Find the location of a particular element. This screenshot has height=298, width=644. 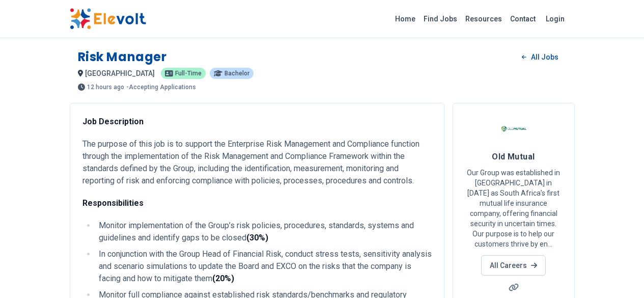

p: - Accepting Applications is located at coordinates (161, 87).